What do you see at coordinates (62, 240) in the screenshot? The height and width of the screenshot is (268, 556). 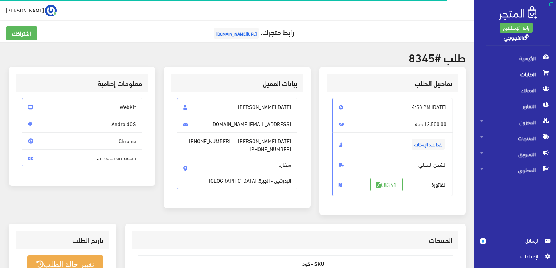 I see `h3: تاريخ الطلب` at bounding box center [62, 240].